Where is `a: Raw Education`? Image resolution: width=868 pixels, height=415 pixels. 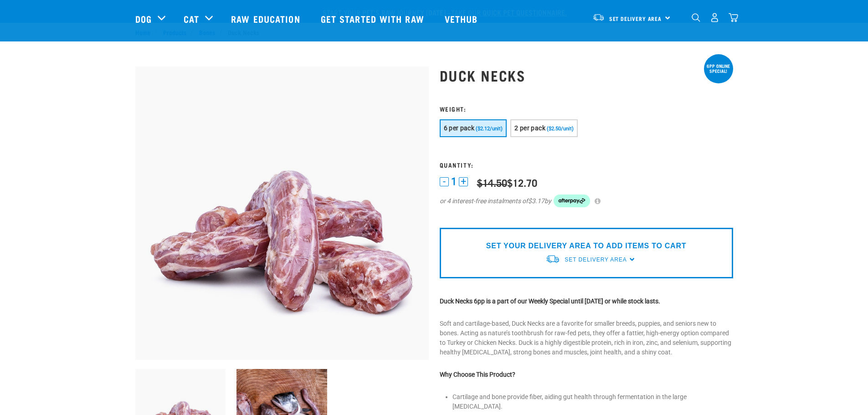 a: Raw Education is located at coordinates (267, 18).